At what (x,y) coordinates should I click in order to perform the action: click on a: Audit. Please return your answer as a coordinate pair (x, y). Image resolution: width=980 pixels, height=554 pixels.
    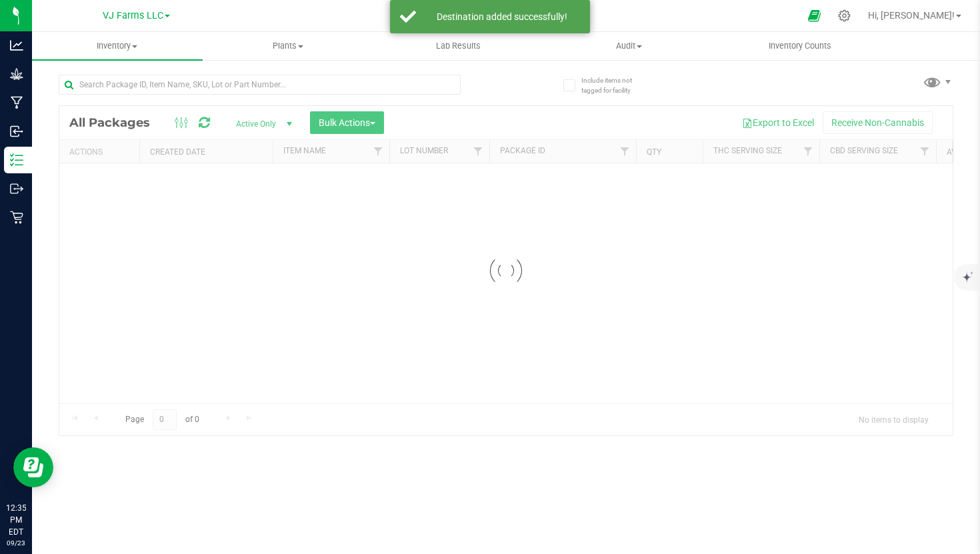
    Looking at the image, I should click on (630, 46).